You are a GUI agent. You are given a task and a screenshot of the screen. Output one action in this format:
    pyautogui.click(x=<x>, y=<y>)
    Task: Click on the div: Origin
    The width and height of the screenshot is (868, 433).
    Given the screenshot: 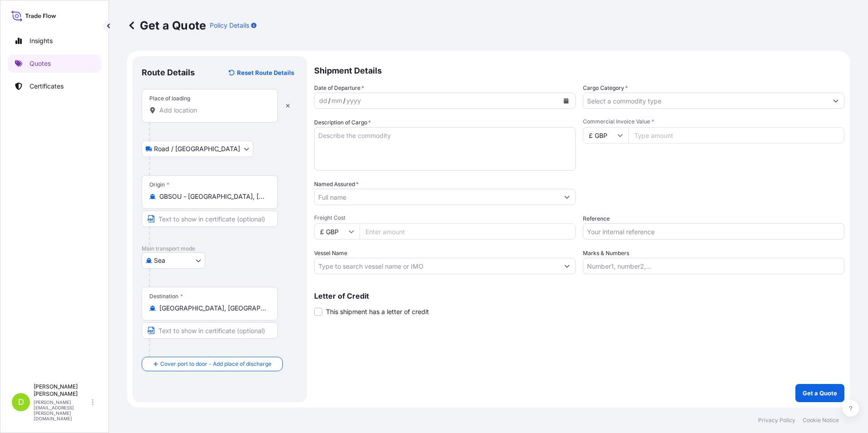 What is the action you would take?
    pyautogui.click(x=159, y=185)
    